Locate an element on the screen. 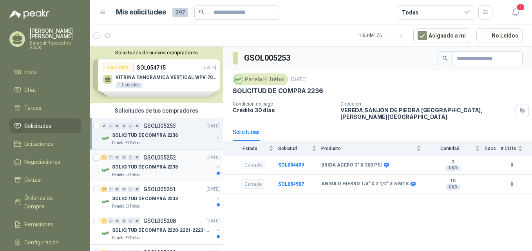 The height and width of the screenshot is (251, 532). a: Remisiones is located at coordinates (45, 225).